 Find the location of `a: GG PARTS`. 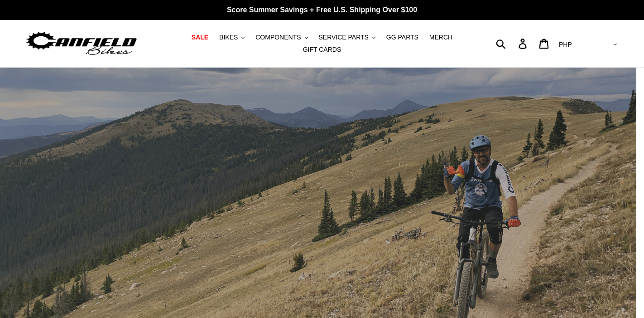

a: GG PARTS is located at coordinates (402, 37).